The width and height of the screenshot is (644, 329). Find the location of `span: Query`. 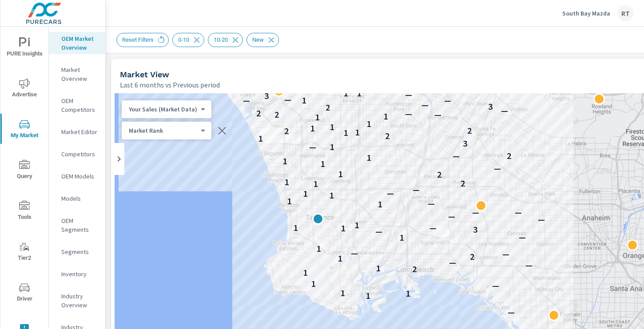

span: Query is located at coordinates (24, 171).